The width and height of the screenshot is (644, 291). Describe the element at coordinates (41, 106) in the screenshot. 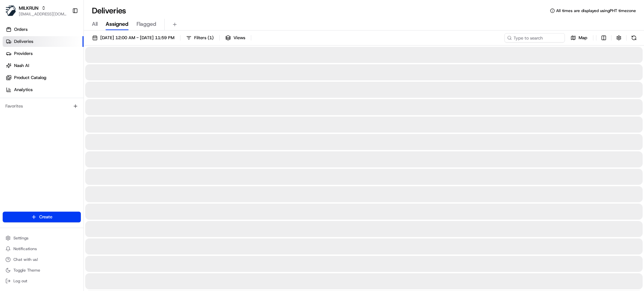

I see `div: Favorites` at that location.